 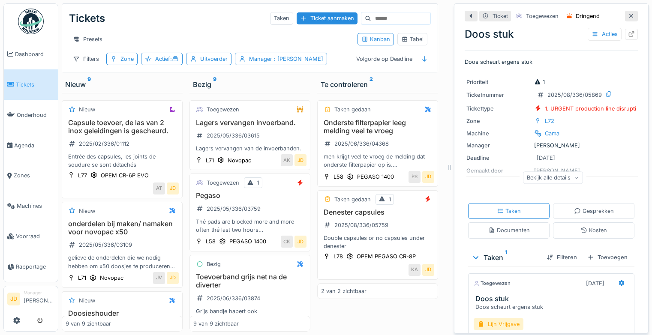 I want to click on a: Onderhoud, so click(x=31, y=115).